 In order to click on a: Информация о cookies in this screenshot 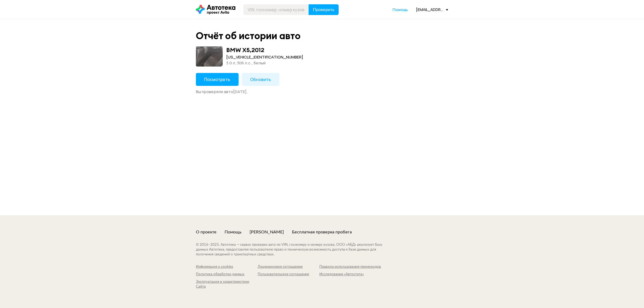, I will do `click(227, 267)`.